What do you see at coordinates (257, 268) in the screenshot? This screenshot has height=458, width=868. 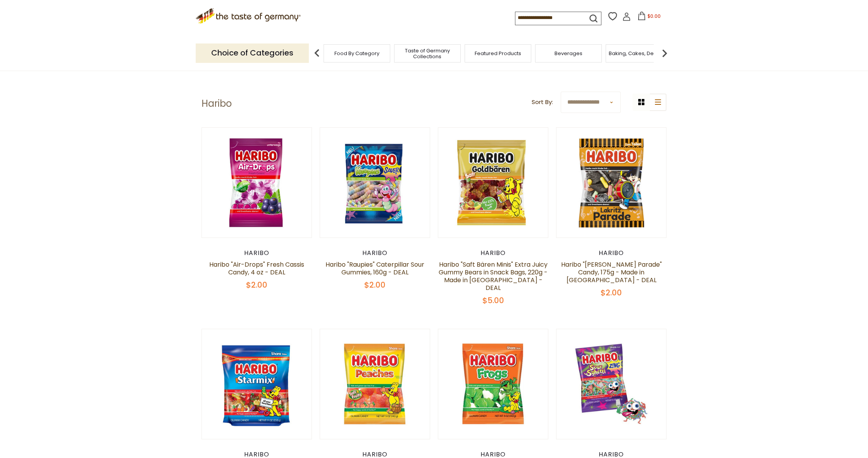 I see `a: Haribo "Air-Drops" Fresh Cassis Candy, 4 oz - DEAL` at bounding box center [257, 268].